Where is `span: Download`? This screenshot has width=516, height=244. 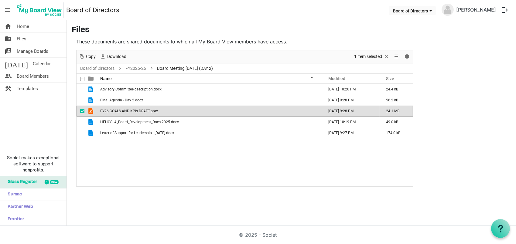 span: Download is located at coordinates (117, 57).